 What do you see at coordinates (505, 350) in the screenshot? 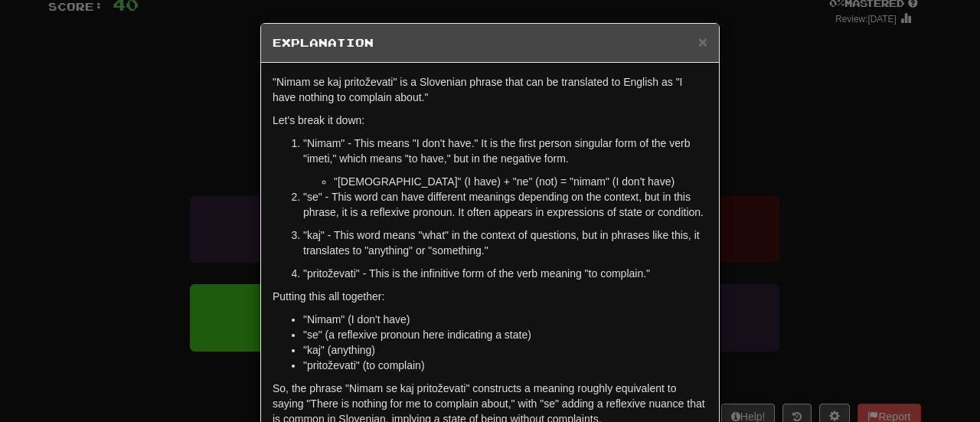
I see `li: "kaj" (anything)` at bounding box center [505, 350].